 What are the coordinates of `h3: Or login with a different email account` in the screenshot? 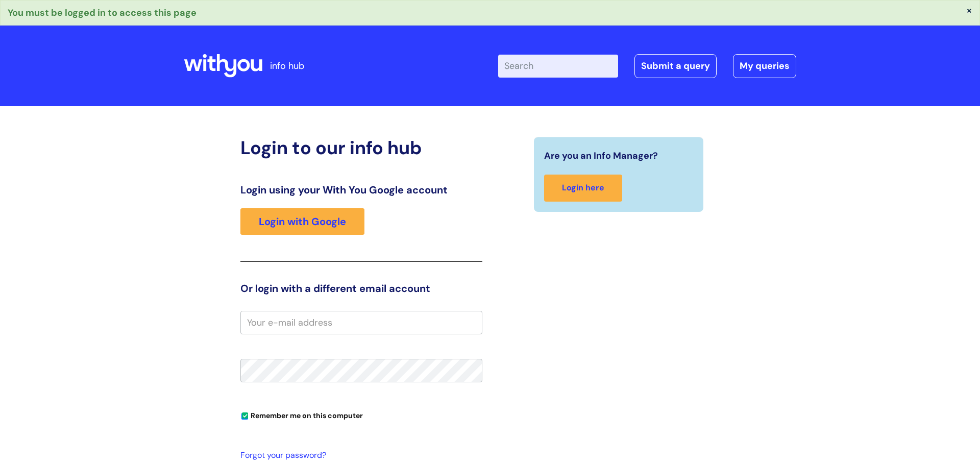 It's located at (362, 289).